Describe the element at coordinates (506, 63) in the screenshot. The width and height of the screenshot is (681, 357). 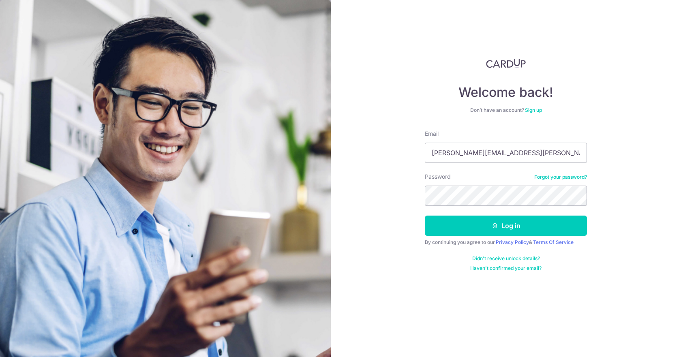
I see `img: CardUp Logo` at that location.